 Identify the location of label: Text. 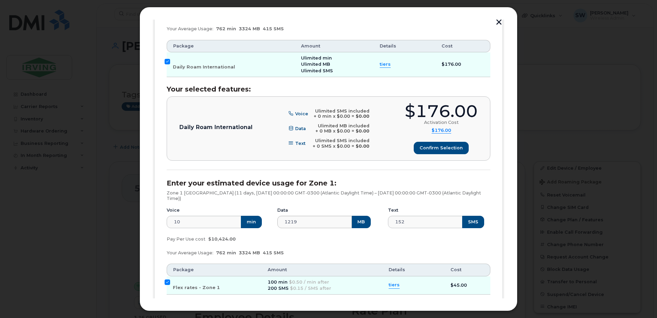
(393, 210).